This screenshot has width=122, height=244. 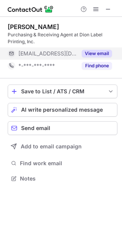 What do you see at coordinates (51, 146) in the screenshot?
I see `span: Add to email campaign` at bounding box center [51, 146].